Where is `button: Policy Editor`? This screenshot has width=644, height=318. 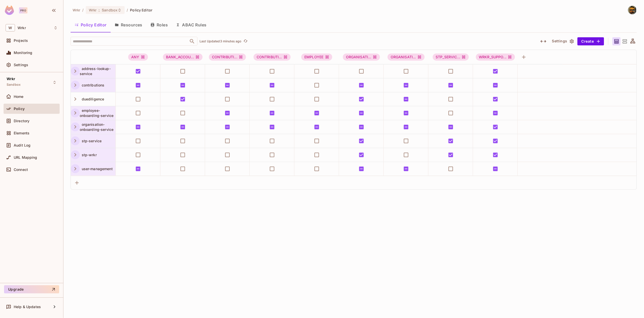 button: Policy Editor is located at coordinates (91, 25).